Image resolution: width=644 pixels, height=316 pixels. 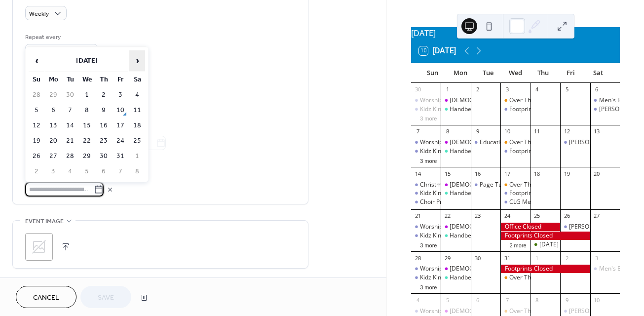 I want to click on div: Sun, so click(x=433, y=73).